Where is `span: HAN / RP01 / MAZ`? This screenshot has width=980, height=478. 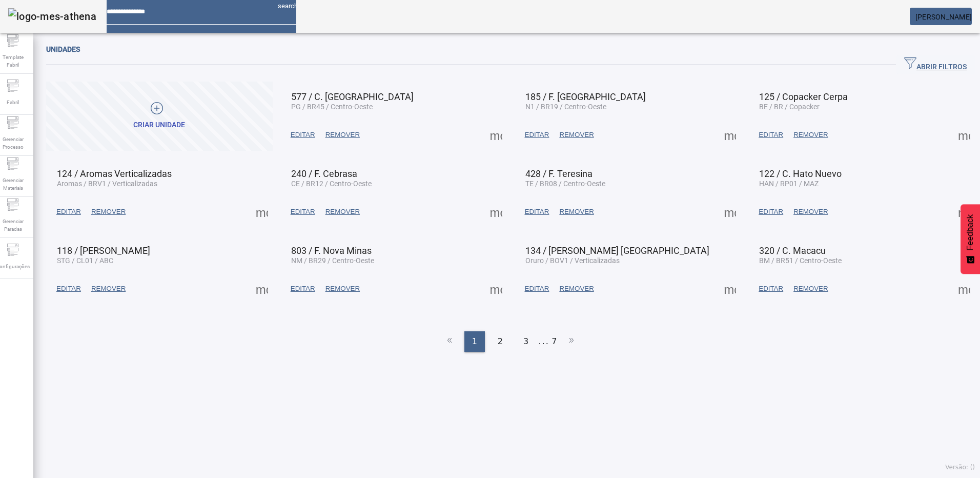 span: HAN / RP01 / MAZ is located at coordinates (789, 183).